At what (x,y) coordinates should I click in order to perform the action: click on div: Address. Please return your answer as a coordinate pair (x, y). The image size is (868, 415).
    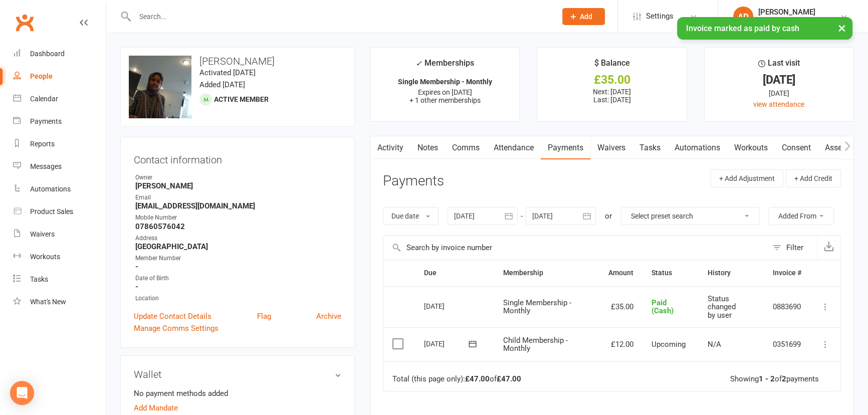
    Looking at the image, I should click on (238, 238).